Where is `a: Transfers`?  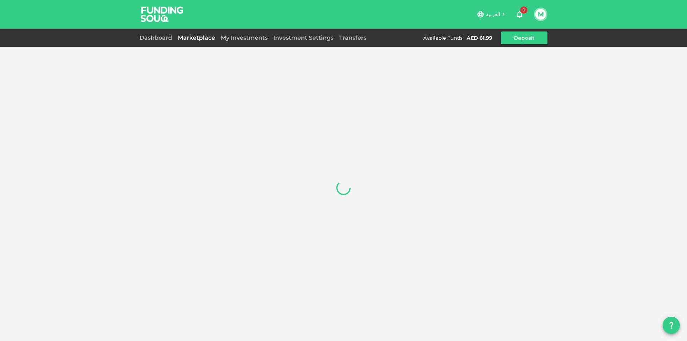
a: Transfers is located at coordinates (353, 38).